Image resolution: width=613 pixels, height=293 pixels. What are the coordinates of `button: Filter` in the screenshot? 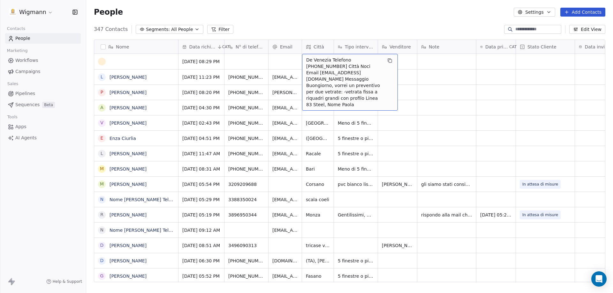 It's located at (220, 29).